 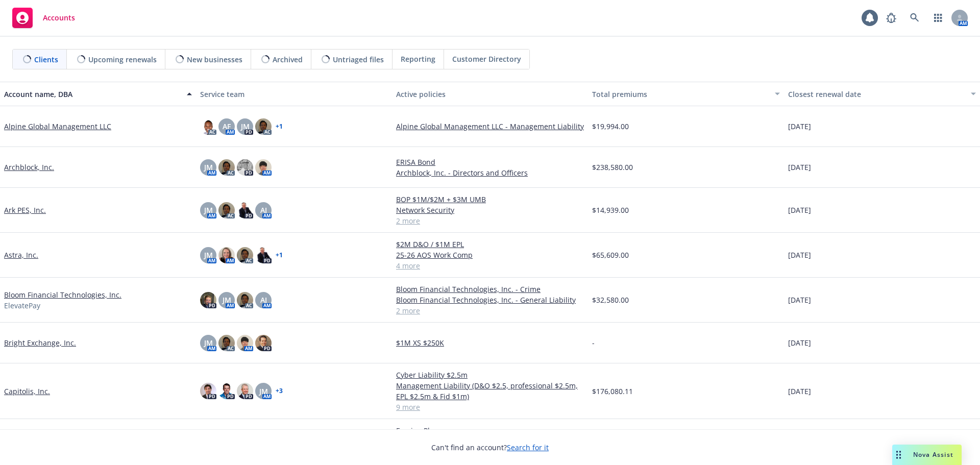 I want to click on a: 4 more, so click(x=490, y=266).